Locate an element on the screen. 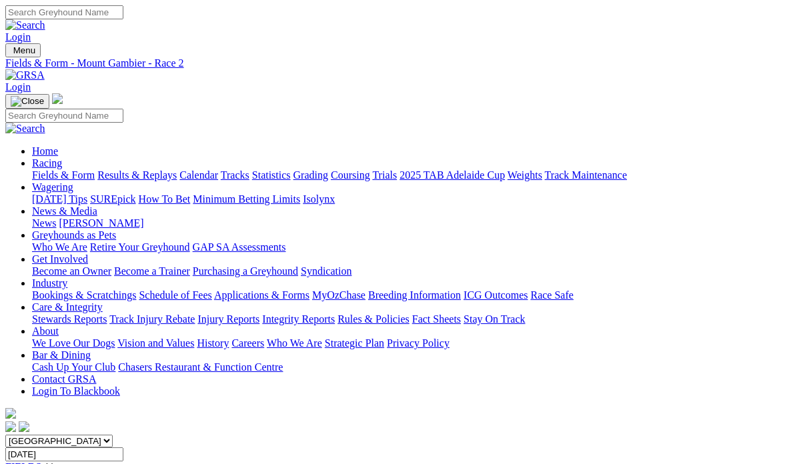 The image size is (787, 464). a: Track Injury Rebate is located at coordinates (152, 319).